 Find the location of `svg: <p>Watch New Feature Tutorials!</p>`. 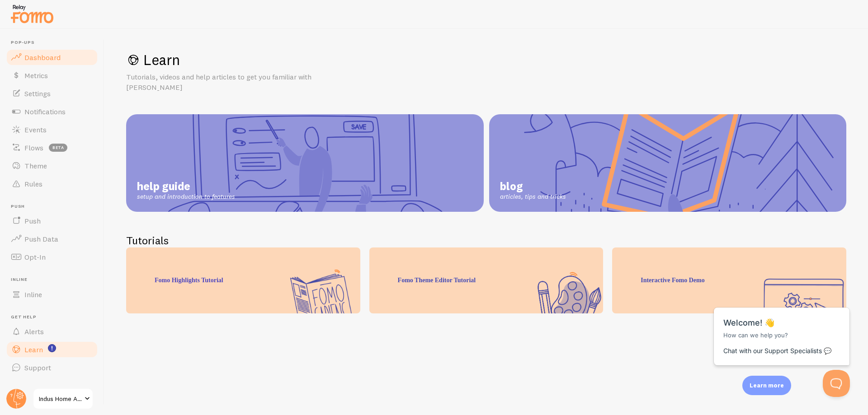

svg: <p>Watch New Feature Tutorials!</p> is located at coordinates (52, 348).